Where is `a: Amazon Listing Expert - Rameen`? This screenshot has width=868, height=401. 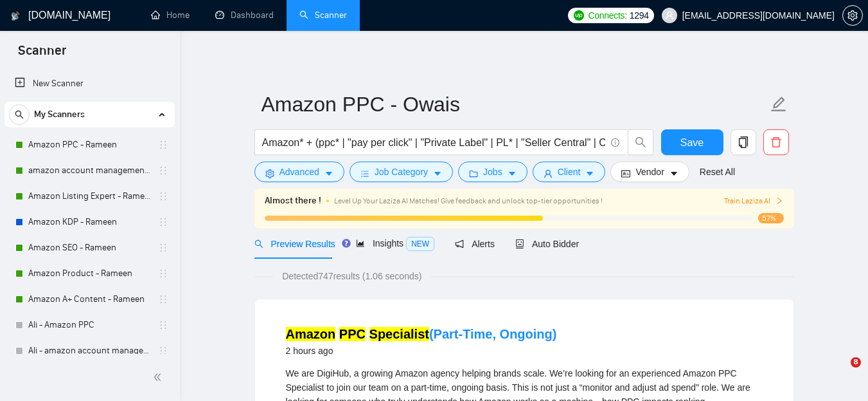
a: Amazon Listing Expert - Rameen is located at coordinates (90, 196).